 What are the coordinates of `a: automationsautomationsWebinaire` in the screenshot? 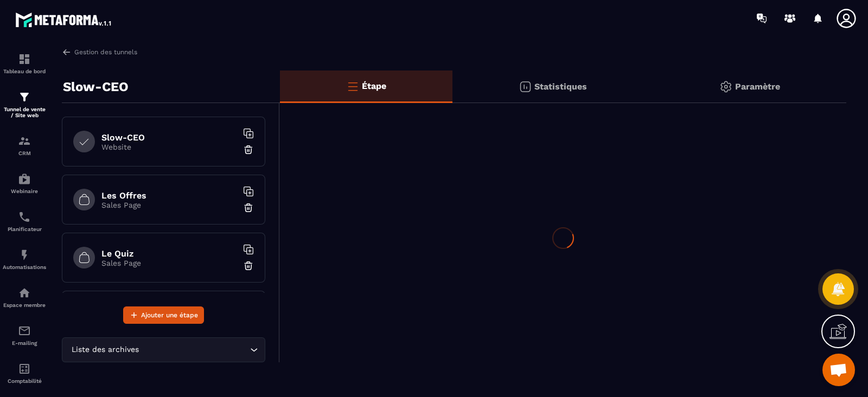 It's located at (24, 183).